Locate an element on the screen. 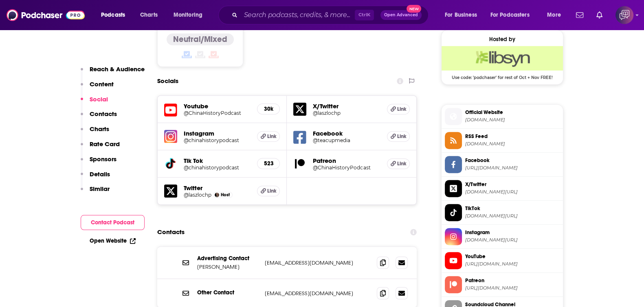 The height and width of the screenshot is (307, 644). p: Similar is located at coordinates (99, 189).